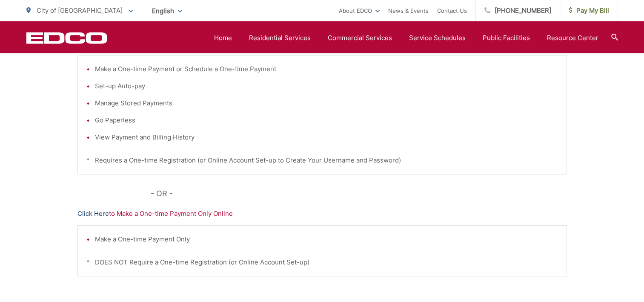  Describe the element at coordinates (452, 11) in the screenshot. I see `a: Contact Us` at that location.